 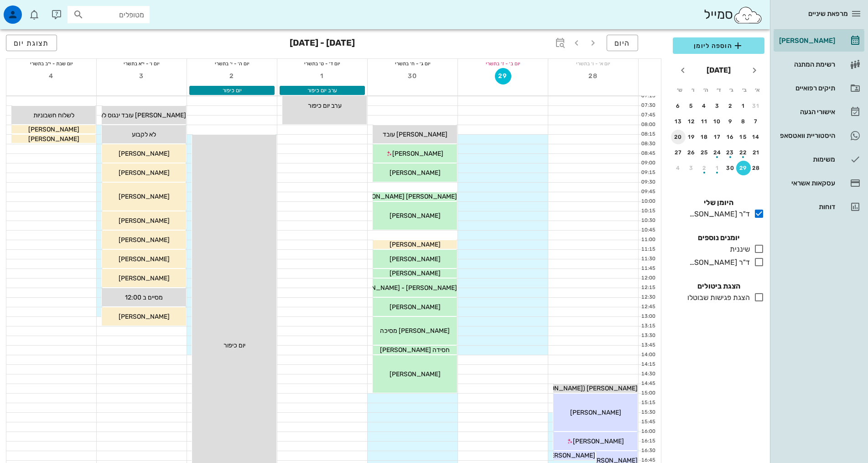 I want to click on div: 13:30, so click(x=648, y=336).